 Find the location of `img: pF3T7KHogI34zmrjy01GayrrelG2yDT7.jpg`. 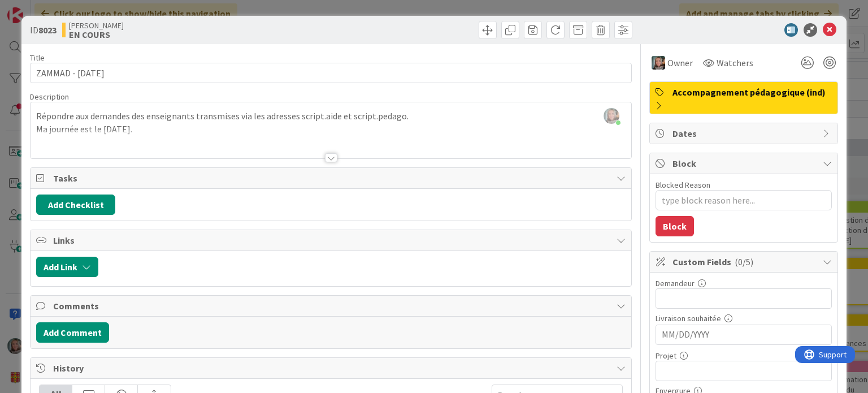

img: pF3T7KHogI34zmrjy01GayrrelG2yDT7.jpg is located at coordinates (612, 116).